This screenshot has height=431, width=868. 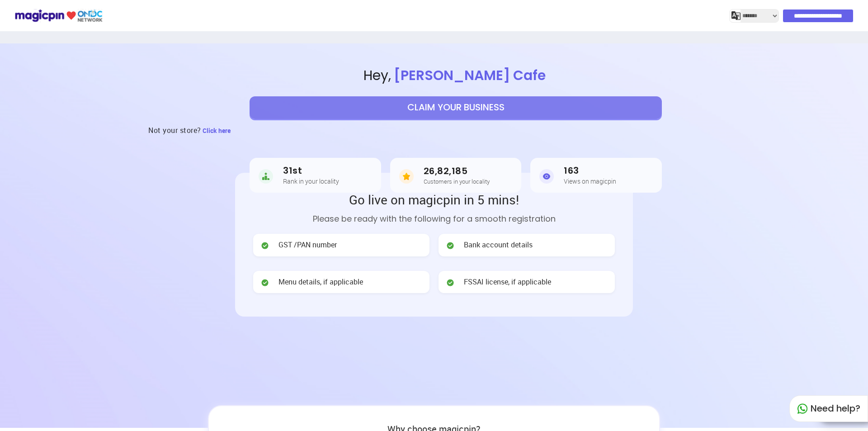 What do you see at coordinates (457, 171) in the screenshot?
I see `h3: 26,82,185` at bounding box center [457, 171].